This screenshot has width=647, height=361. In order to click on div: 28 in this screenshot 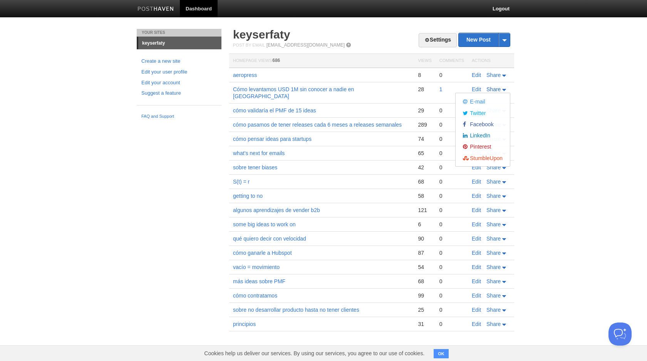, I will do `click(424, 89)`.